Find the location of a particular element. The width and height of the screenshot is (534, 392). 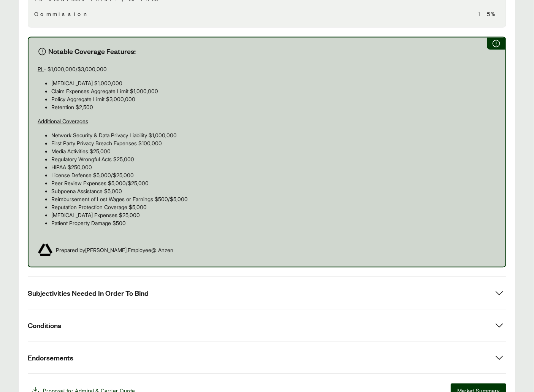

p: Network Security & Data Privacy Liability $1,000,000 is located at coordinates (274, 135).